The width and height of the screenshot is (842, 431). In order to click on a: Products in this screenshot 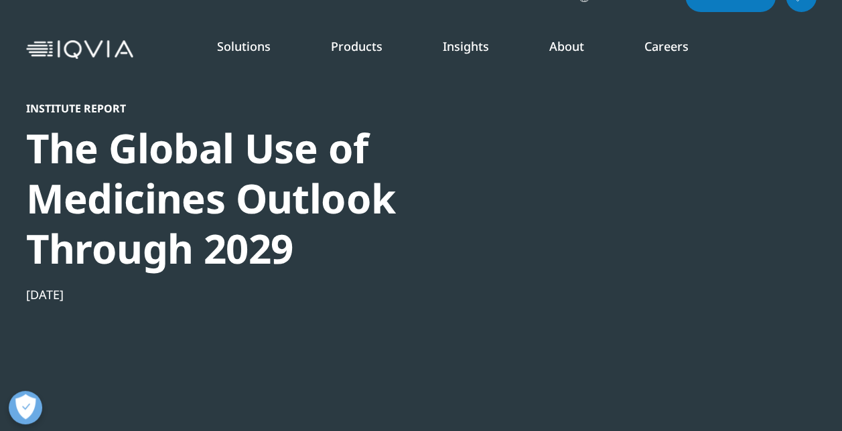, I will do `click(356, 46)`.